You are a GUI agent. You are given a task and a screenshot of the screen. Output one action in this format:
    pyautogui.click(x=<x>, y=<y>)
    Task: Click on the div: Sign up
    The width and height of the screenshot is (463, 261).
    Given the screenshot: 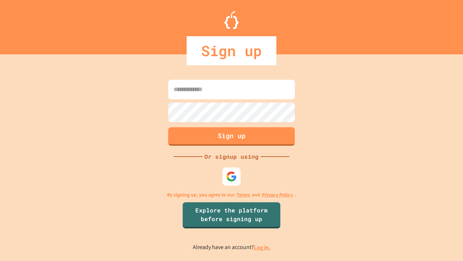 What is the action you would take?
    pyautogui.click(x=232, y=51)
    